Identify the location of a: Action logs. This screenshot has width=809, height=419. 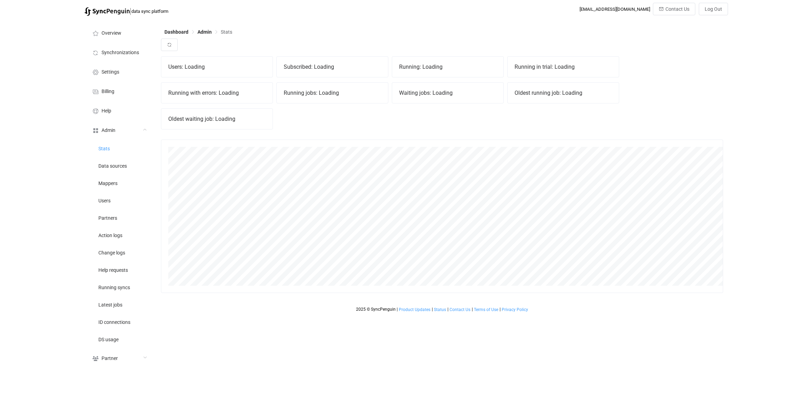
(119, 235).